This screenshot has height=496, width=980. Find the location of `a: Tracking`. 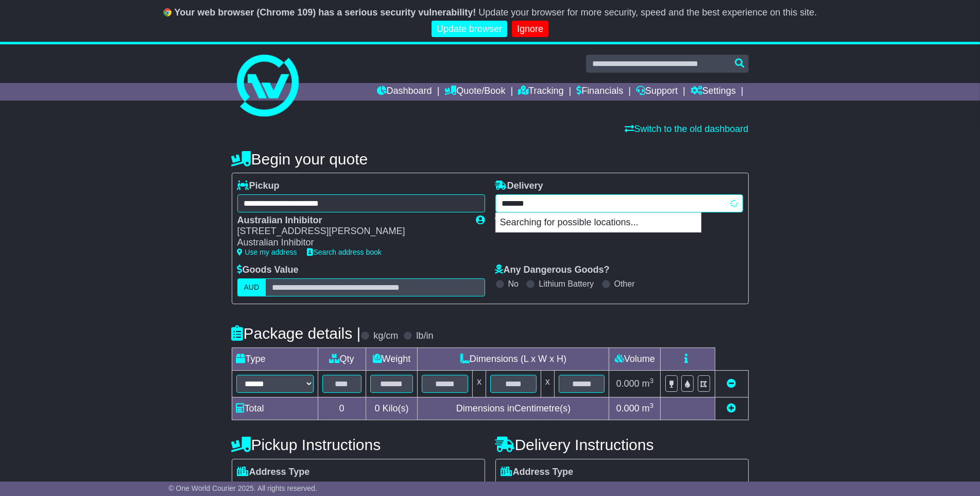

a: Tracking is located at coordinates (541, 92).